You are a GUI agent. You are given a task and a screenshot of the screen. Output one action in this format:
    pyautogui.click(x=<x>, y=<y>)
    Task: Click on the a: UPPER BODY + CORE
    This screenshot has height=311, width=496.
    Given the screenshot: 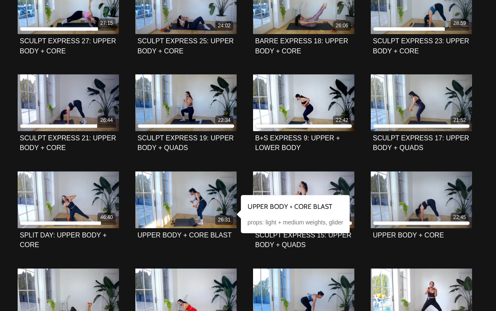 What is the action you would take?
    pyautogui.click(x=408, y=235)
    